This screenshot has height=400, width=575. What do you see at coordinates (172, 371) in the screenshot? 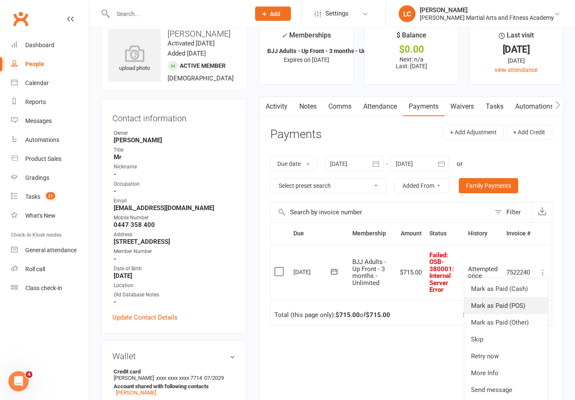
I see `strong: Credit card` at bounding box center [172, 371].